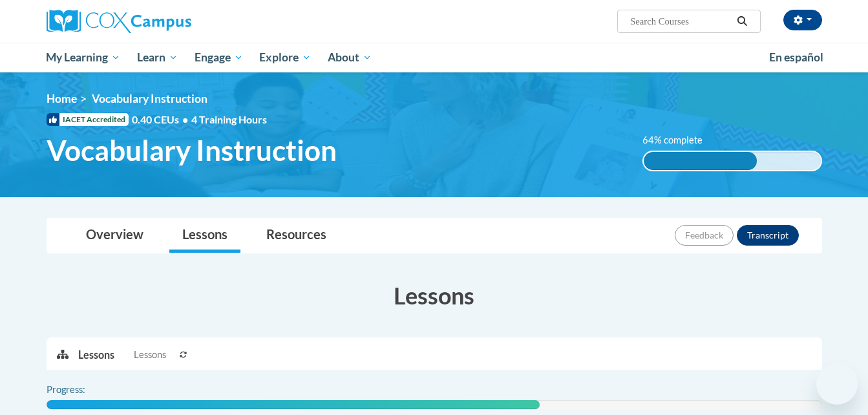 The width and height of the screenshot is (868, 415). I want to click on button: Feedback, so click(704, 236).